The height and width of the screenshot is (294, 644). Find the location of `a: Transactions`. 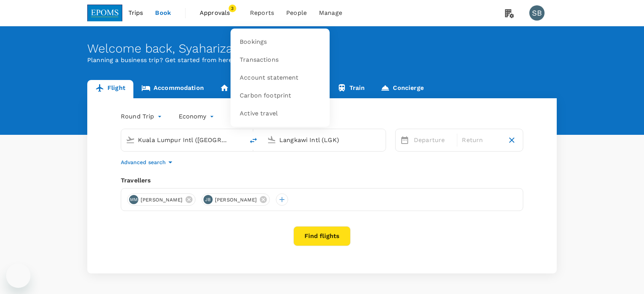

a: Transactions is located at coordinates (280, 60).